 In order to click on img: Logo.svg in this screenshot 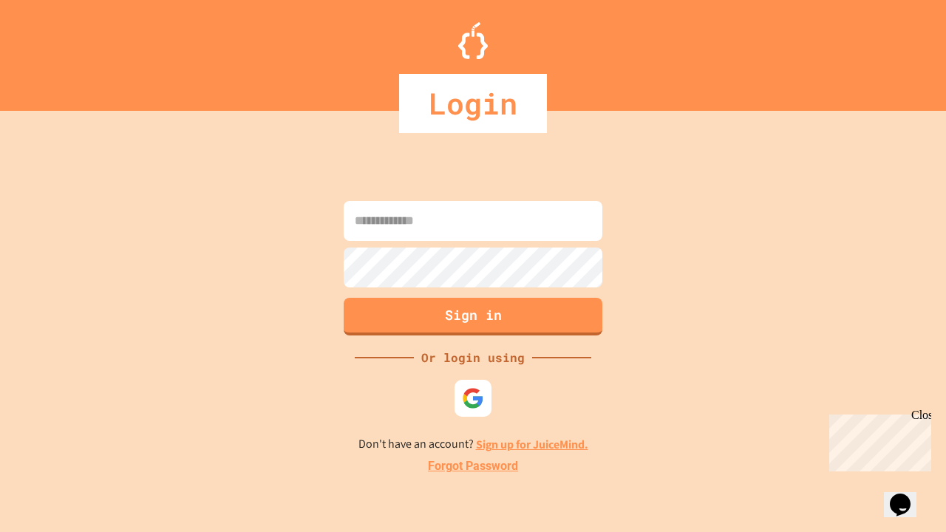, I will do `click(473, 41)`.